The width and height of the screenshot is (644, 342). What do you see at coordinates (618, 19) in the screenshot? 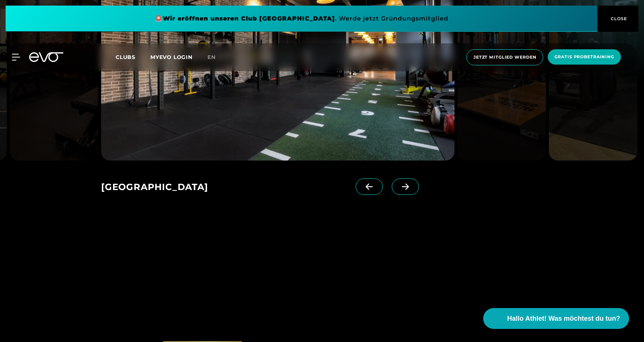
I see `span: CLOSE` at bounding box center [618, 19].